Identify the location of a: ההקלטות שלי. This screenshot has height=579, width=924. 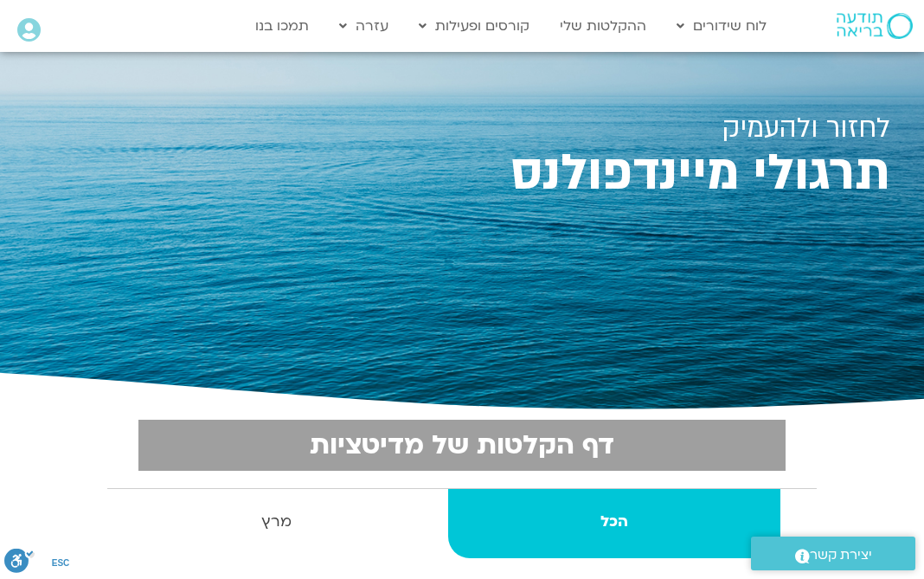
(603, 26).